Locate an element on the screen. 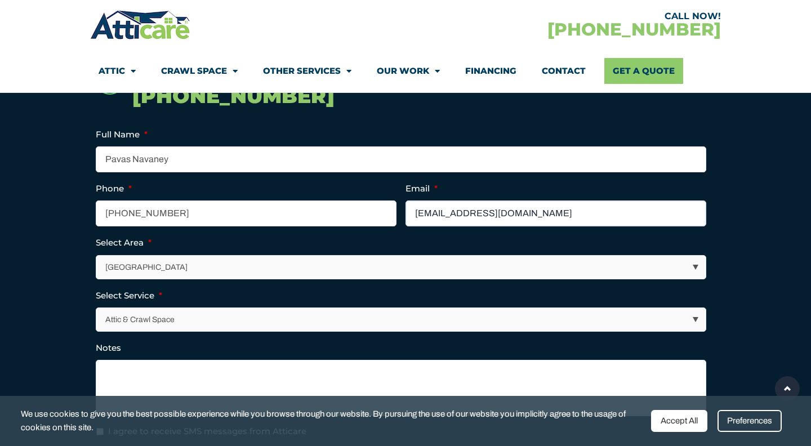 The image size is (811, 446). div: Preferences is located at coordinates (749, 421).